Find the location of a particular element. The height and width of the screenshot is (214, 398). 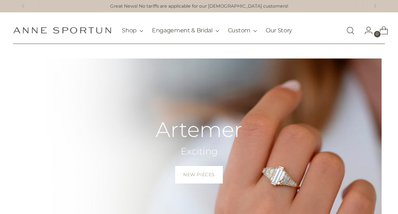

h2: Artemer is located at coordinates (199, 129).